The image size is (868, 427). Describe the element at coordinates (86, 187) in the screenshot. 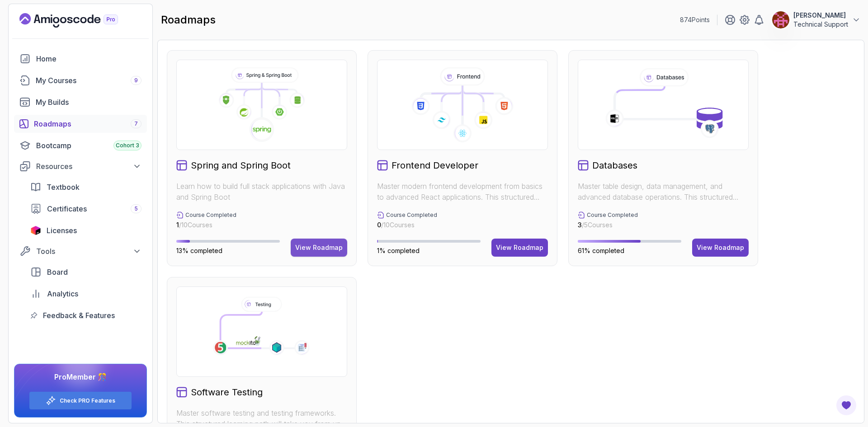

I see `a: textbook` at that location.